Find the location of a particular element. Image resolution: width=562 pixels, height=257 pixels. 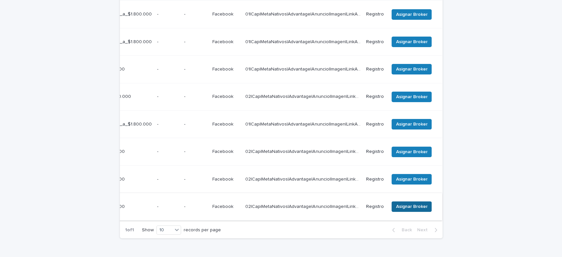

p: 1 of 1 is located at coordinates (129, 230).